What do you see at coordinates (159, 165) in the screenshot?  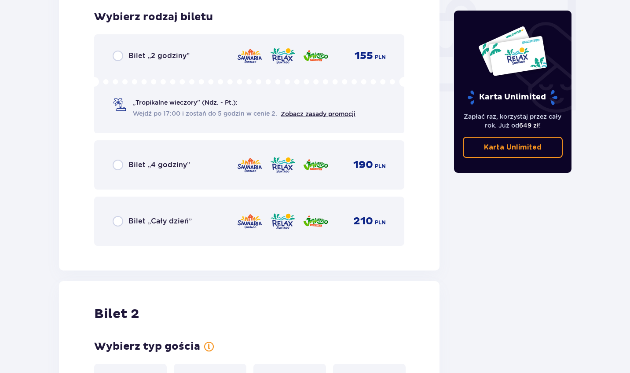 I see `span: Bilet „4 godziny”` at bounding box center [159, 165].